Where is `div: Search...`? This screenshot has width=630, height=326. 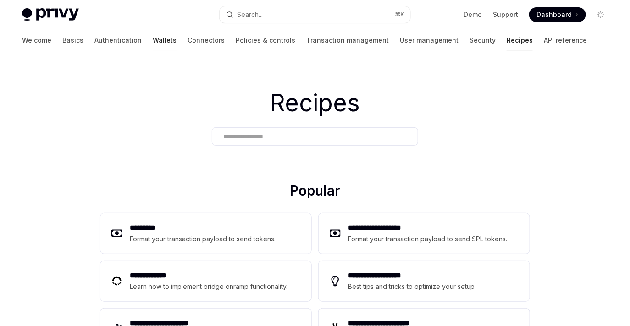
div: Search... is located at coordinates (250, 15).